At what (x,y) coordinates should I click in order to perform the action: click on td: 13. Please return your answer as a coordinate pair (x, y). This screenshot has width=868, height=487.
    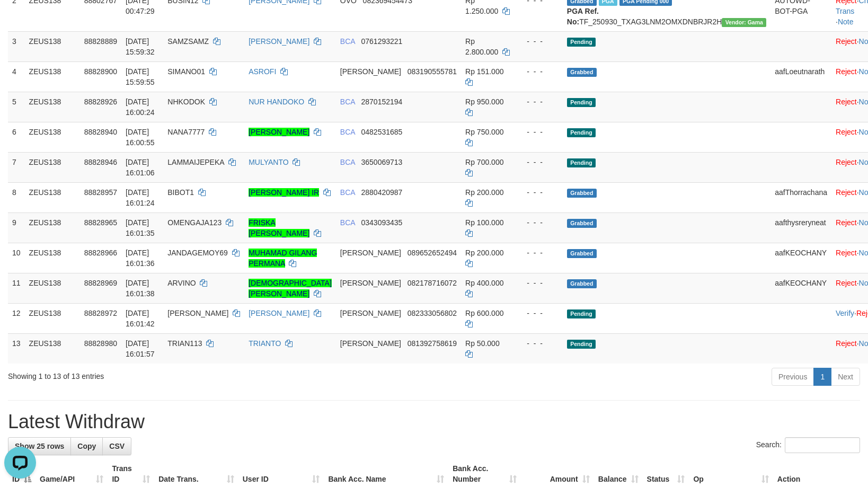
    Looking at the image, I should click on (16, 348).